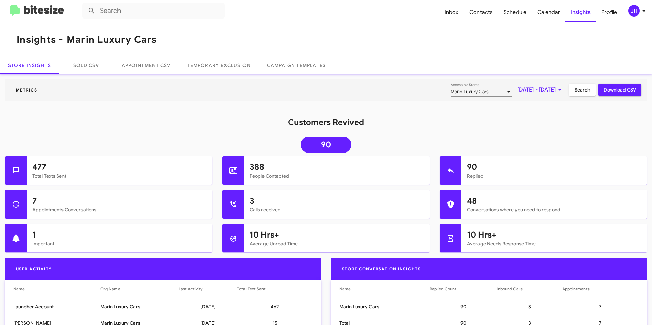 This screenshot has width=652, height=325. I want to click on td: 3, so click(529, 307).